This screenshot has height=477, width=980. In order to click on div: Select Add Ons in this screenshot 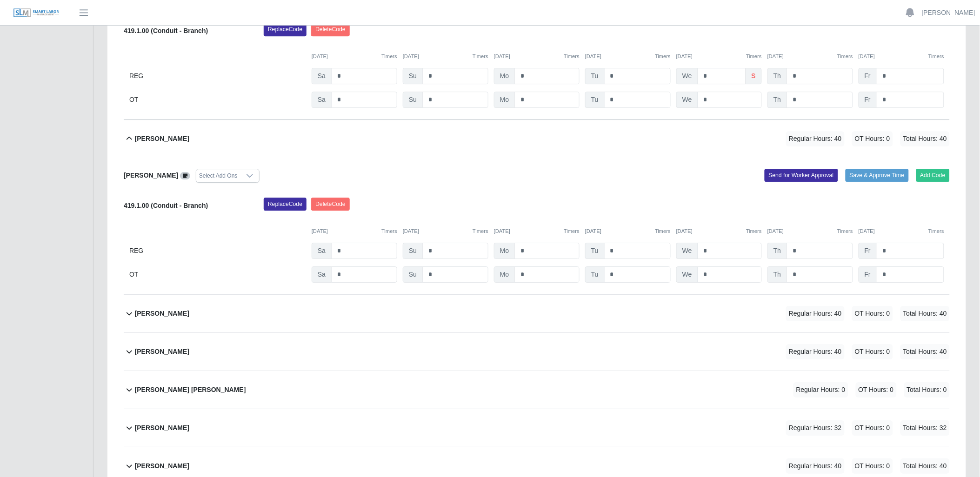, I will do `click(219, 176)`.